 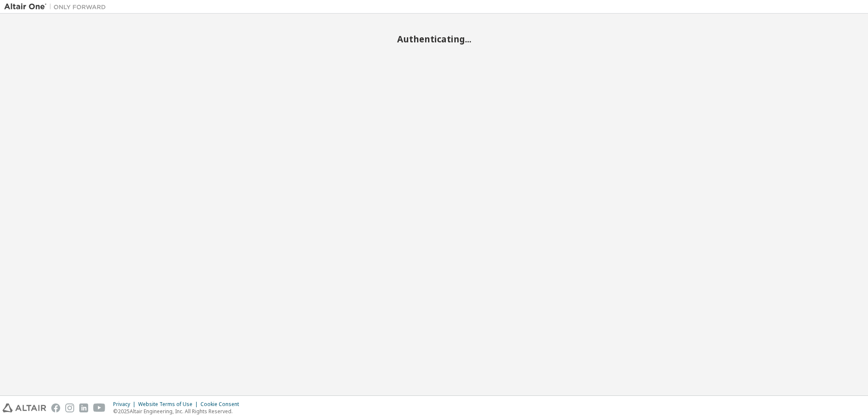 What do you see at coordinates (55, 407) in the screenshot?
I see `img: facebook.svg` at bounding box center [55, 407].